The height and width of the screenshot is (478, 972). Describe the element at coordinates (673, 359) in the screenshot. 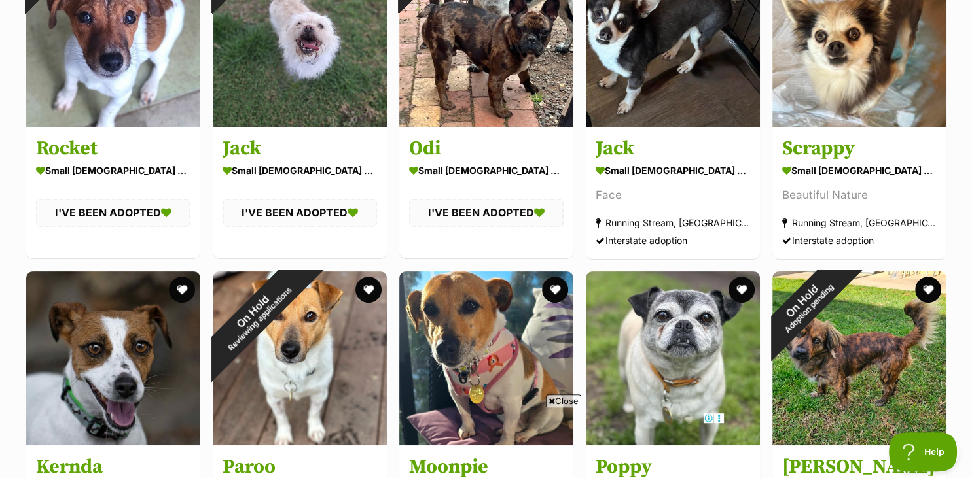

I see `img: Poppy` at that location.